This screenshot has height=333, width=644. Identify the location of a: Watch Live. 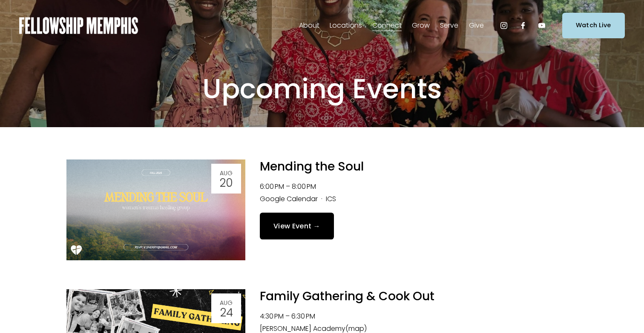
(594, 25).